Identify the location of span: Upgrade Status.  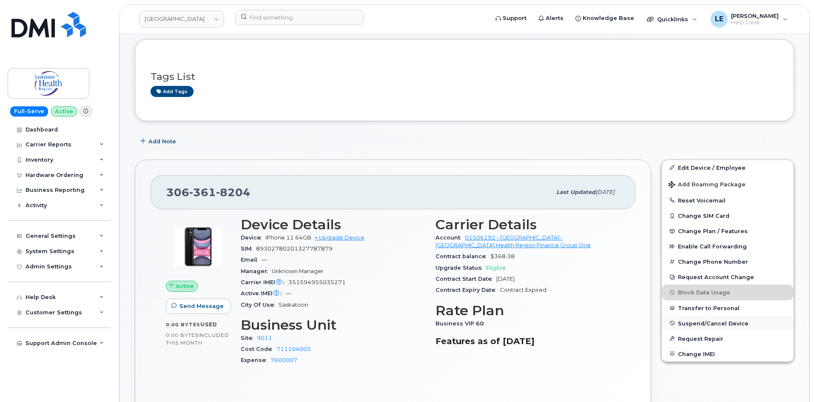
(461, 268).